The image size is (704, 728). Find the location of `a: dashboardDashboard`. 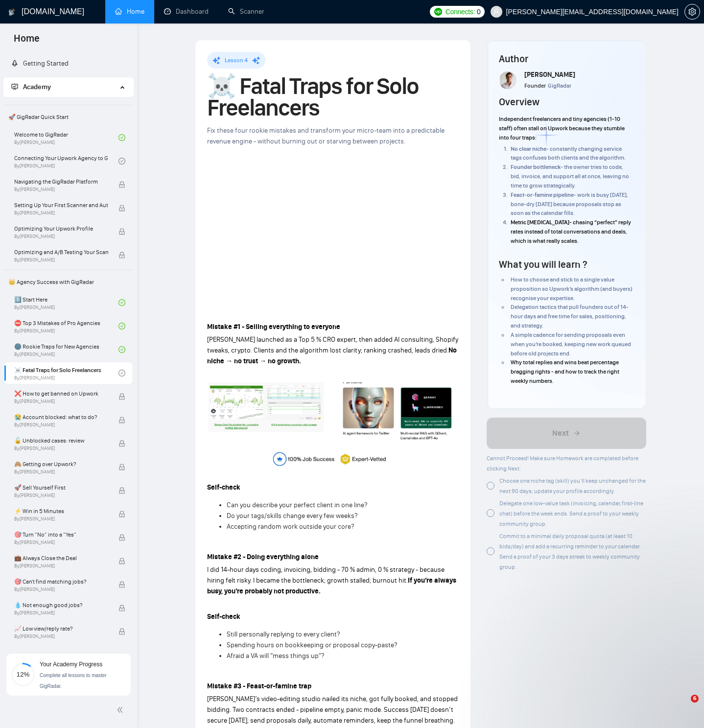

a: dashboardDashboard is located at coordinates (186, 12).